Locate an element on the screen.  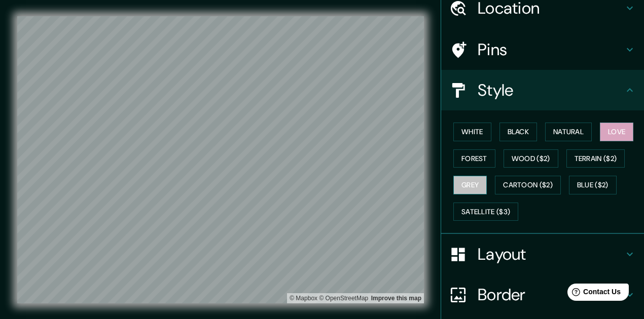
a: OpenStreetMap is located at coordinates (343, 298).